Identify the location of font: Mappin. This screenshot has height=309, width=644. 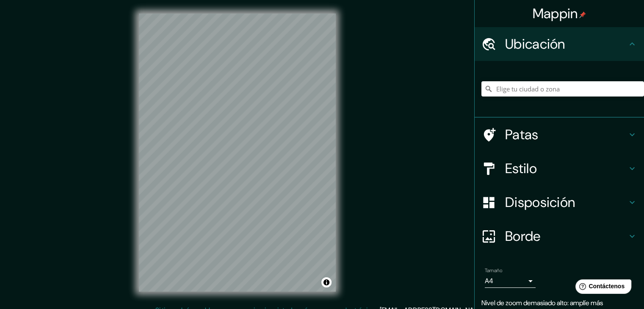
(555, 14).